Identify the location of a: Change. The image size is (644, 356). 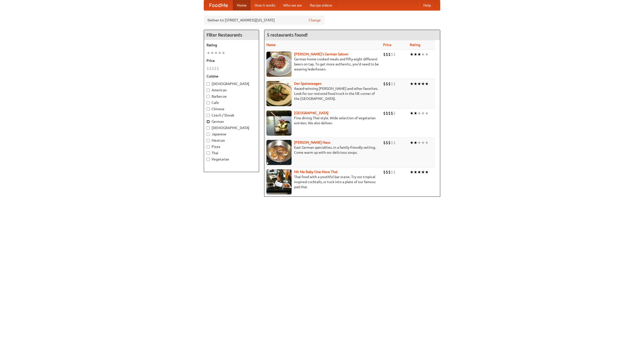
(315, 20).